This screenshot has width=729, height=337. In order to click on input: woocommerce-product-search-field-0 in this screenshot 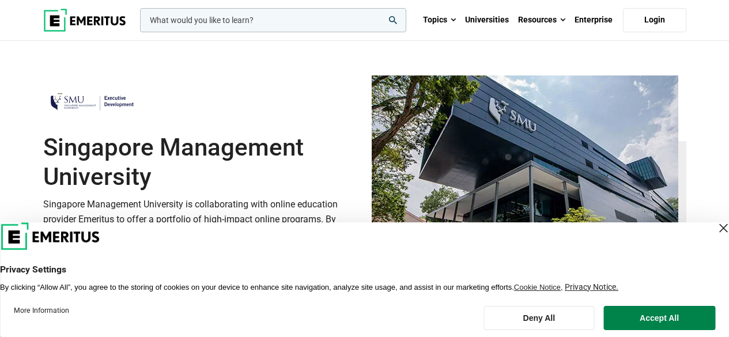, I will do `click(273, 20)`.